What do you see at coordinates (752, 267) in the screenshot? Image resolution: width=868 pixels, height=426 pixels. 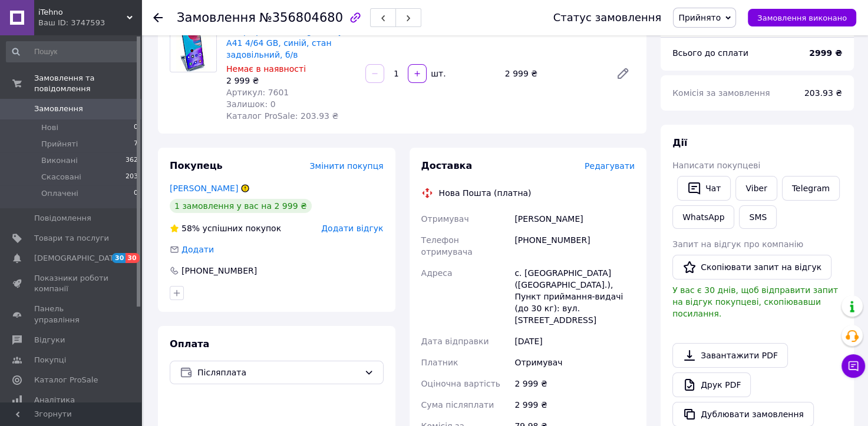 I see `button: Скопіювати запит на відгук` at bounding box center [752, 267].